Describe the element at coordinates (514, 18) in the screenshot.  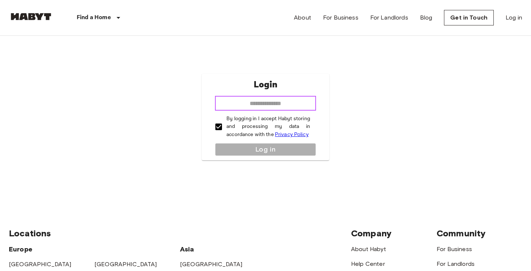
I see `a: Log in` at that location.